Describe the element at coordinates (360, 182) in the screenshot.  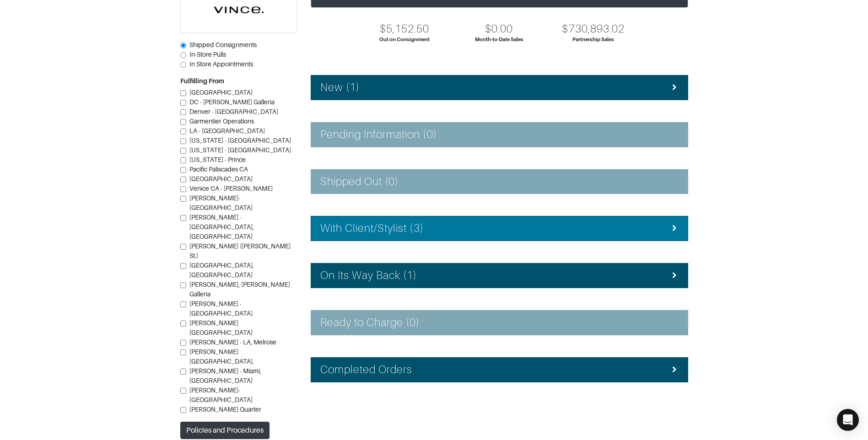
I see `h4: Shipped Out (0)` at that location.